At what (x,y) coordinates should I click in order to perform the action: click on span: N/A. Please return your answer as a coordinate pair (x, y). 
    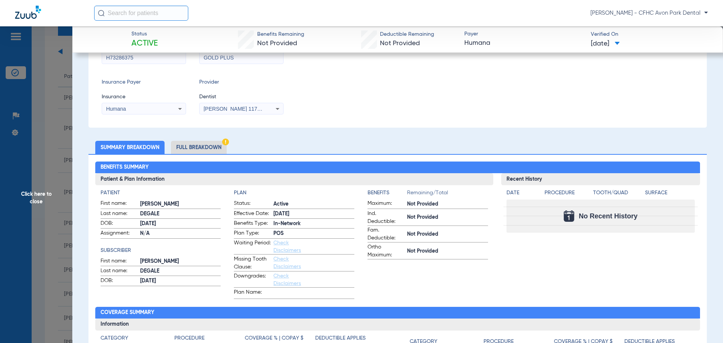
    Looking at the image, I should click on (180, 233).